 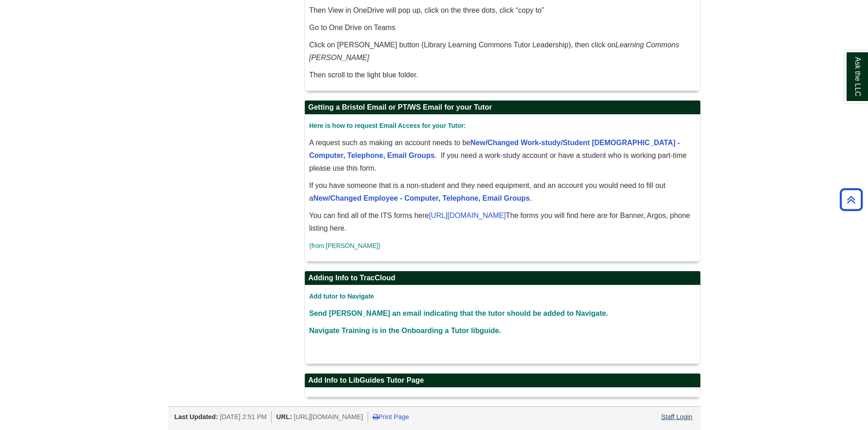 What do you see at coordinates (376, 417) in the screenshot?
I see `i: Print Page` at bounding box center [376, 417].